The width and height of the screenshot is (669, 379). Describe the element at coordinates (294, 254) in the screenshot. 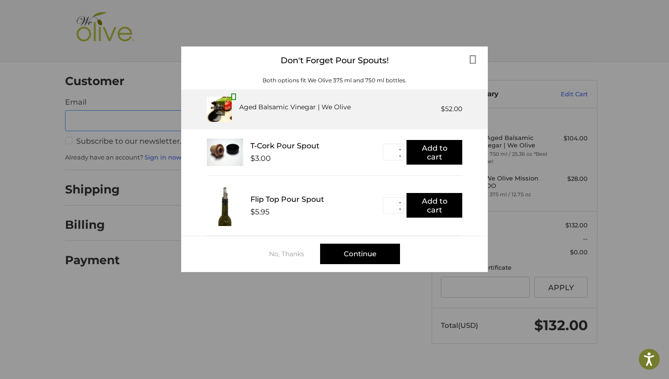

I see `div: No, Thanks` at that location.